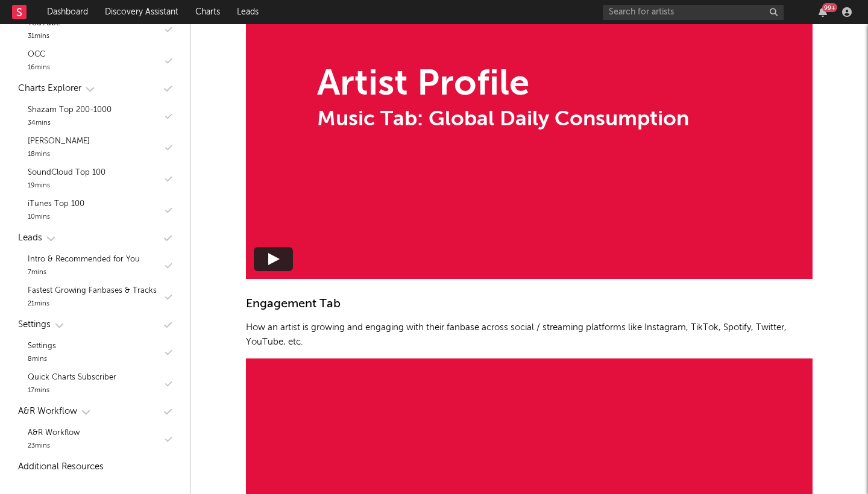 The image size is (868, 494). I want to click on div: Intro & Recommended for You, so click(84, 260).